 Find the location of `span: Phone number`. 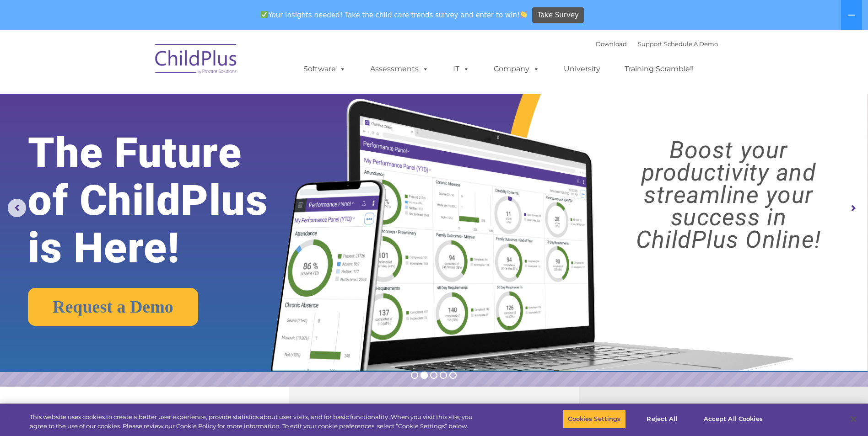

span: Phone number is located at coordinates (146, 101).